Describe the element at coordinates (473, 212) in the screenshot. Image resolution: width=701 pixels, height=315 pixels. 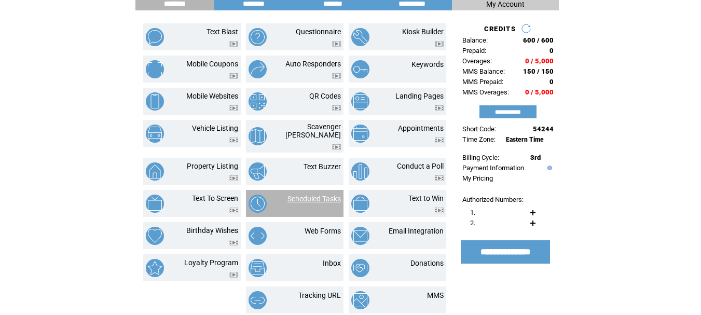
I see `span: 1.` at that location.